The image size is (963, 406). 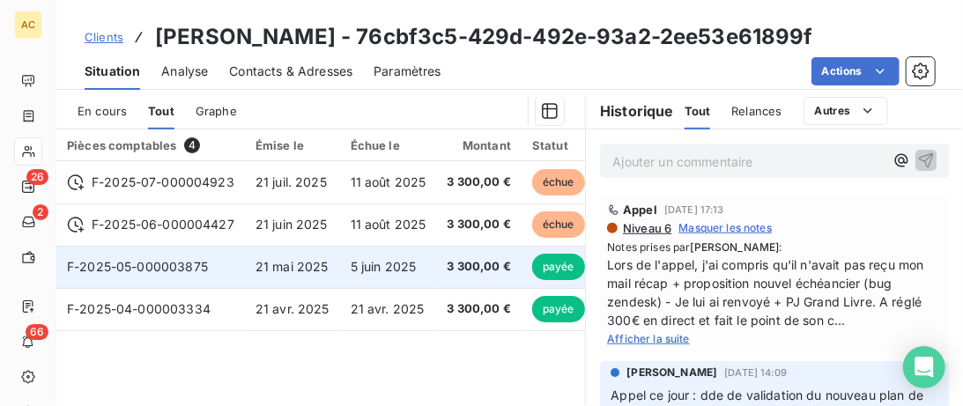 I want to click on span: Contacts & Adresses, so click(x=291, y=71).